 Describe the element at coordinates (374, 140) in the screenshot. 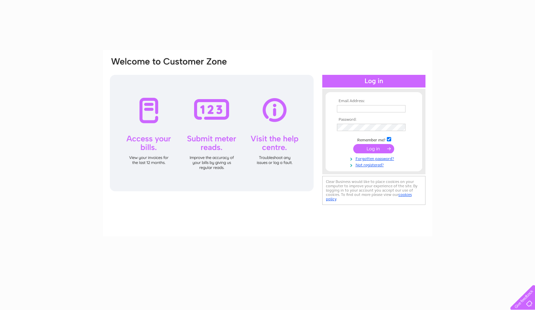

I see `td: Remember me?` at that location.